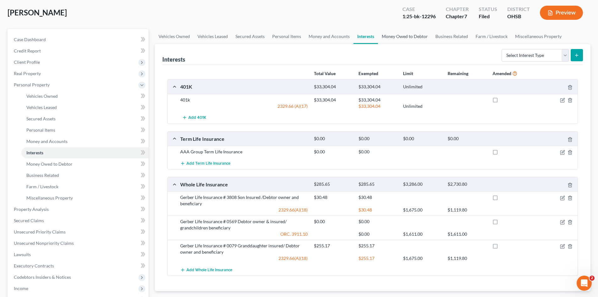 The image size is (598, 297). Describe the element at coordinates (78, 220) in the screenshot. I see `a: Secured Claims` at that location.